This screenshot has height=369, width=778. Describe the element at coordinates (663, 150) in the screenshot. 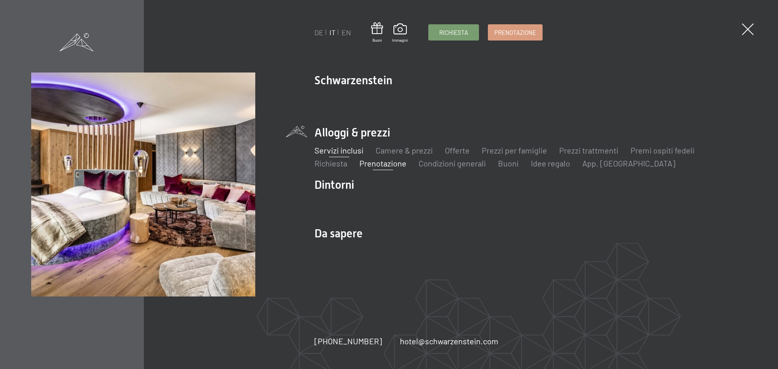

I see `a: Premi ospiti fedeli` at that location.